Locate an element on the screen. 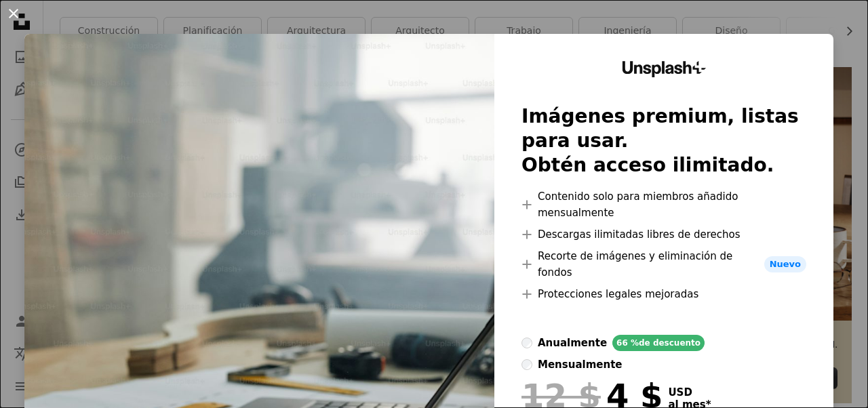 The image size is (868, 408). span: Nuevo is located at coordinates (785, 264).